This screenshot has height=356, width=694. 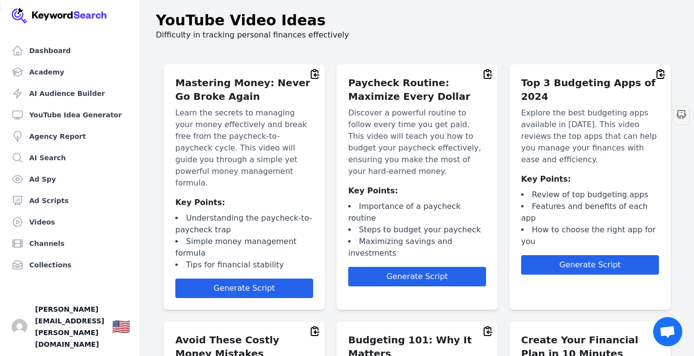 What do you see at coordinates (70, 265) in the screenshot?
I see `a: Collections` at bounding box center [70, 265].